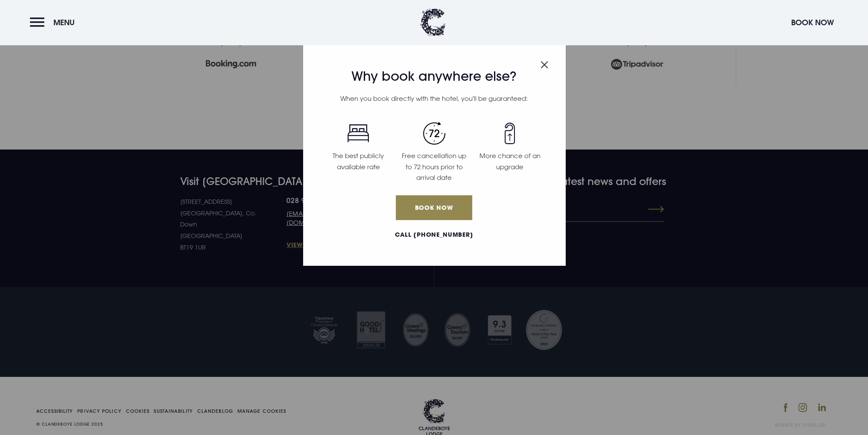 The height and width of the screenshot is (435, 868). Describe the element at coordinates (434, 99) in the screenshot. I see `p: When you book directly with the hotel, you'll be guaranteed:` at that location.